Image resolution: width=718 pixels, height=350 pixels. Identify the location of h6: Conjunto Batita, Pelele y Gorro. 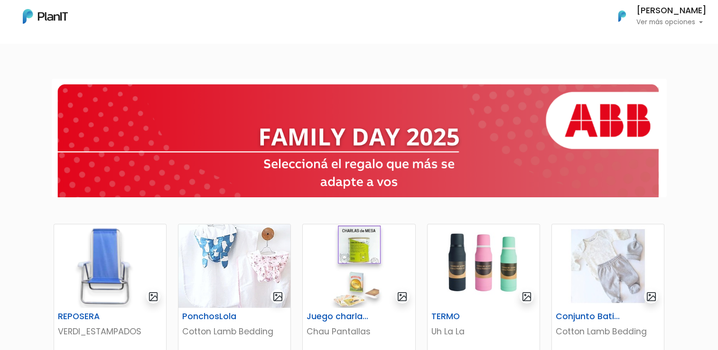
(588, 316).